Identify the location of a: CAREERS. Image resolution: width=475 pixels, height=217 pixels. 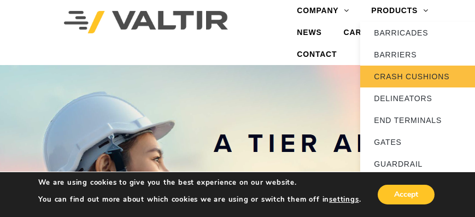
(370, 33).